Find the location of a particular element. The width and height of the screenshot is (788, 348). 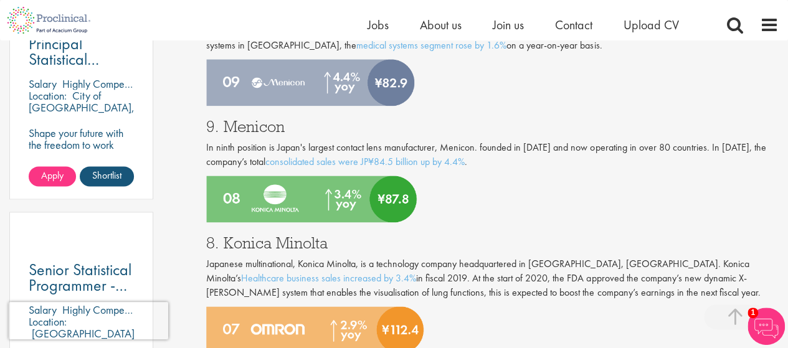

span: Upload CV is located at coordinates (651, 25).